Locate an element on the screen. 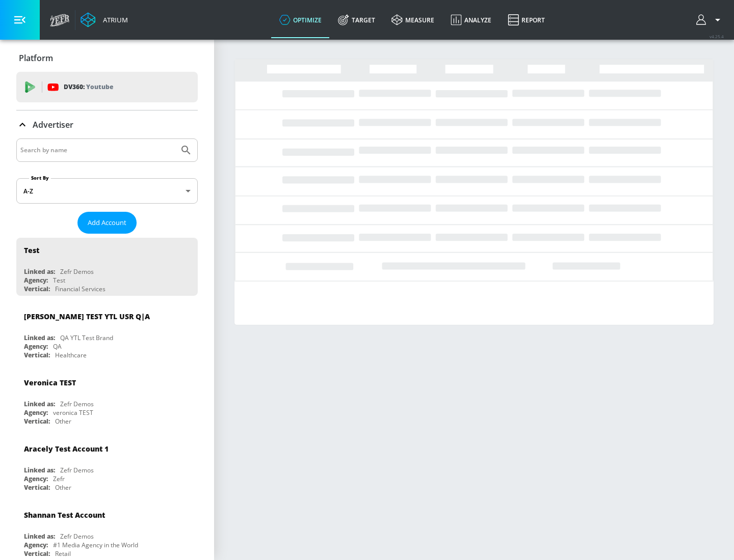  div: Veronica TESTLinked as:Zefr DemosAgency:veronica TESTVertical:Other is located at coordinates (107, 399).